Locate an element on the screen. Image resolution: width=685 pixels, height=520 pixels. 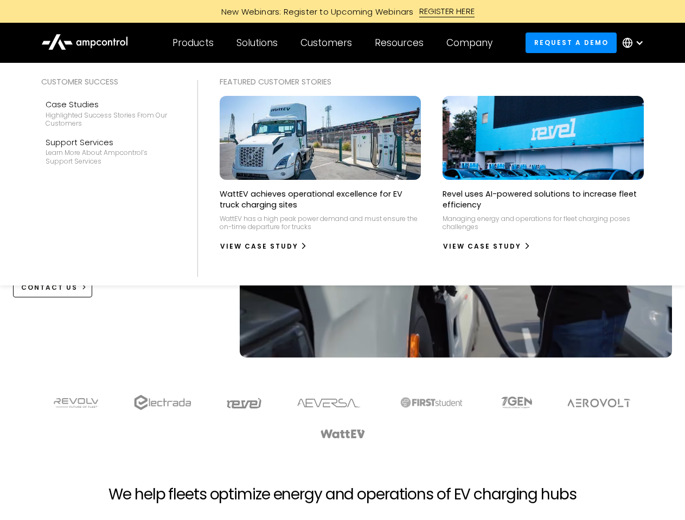
p: WattEV has a high peak power demand and must ensure the on-time departure for trucks is located at coordinates (320, 223).